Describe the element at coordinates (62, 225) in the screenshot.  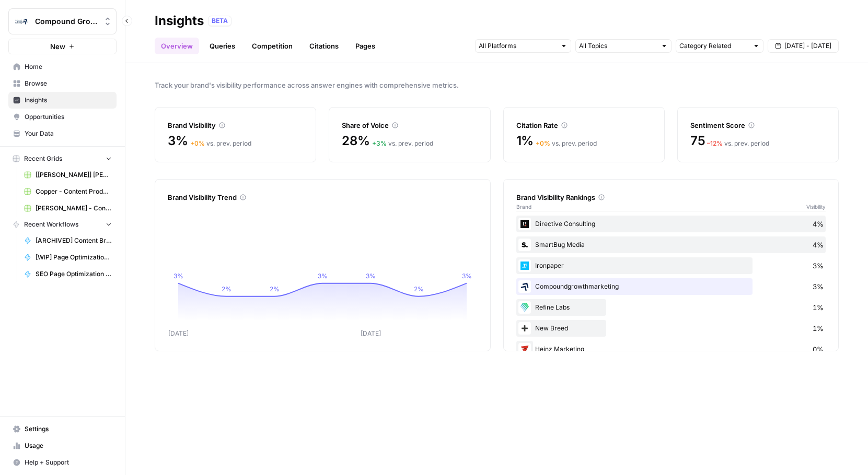
I see `button: Recent Workflows` at that location.